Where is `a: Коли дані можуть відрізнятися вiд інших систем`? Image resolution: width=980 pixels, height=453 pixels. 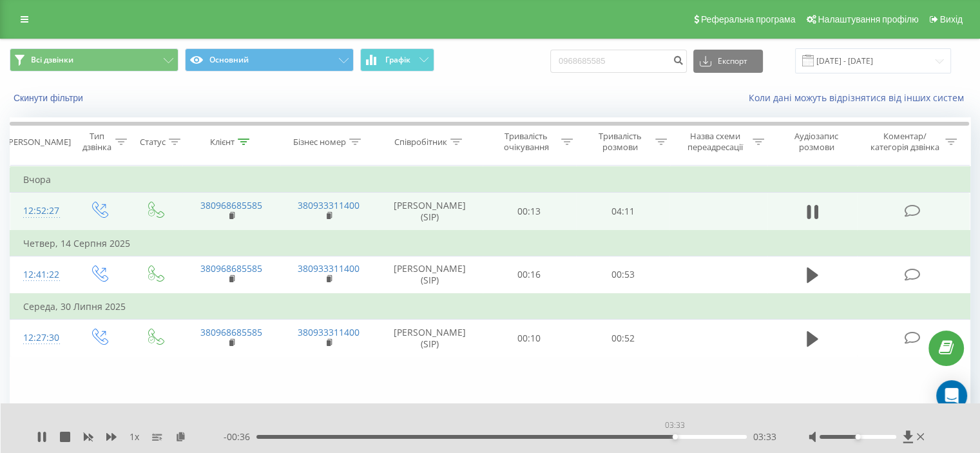 a: Коли дані можуть відрізнятися вiд інших систем is located at coordinates (860, 97).